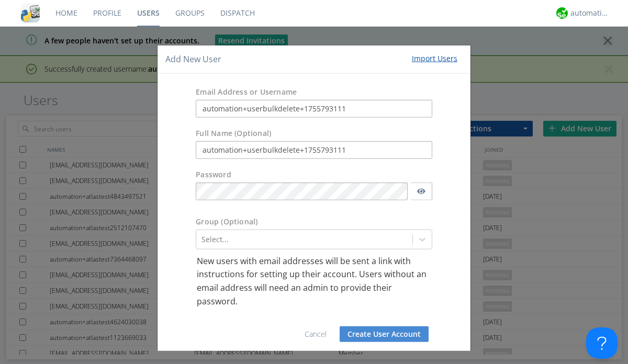  Describe the element at coordinates (246, 92) in the screenshot. I see `label: Email Address or Username` at that location.